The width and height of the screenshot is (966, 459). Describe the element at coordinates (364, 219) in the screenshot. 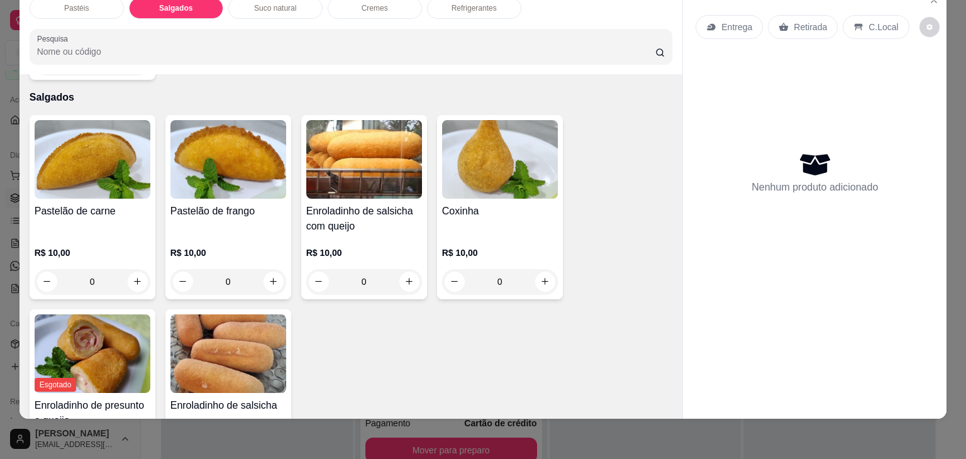

I see `h4: Enroladinho de salsicha com queijo` at that location.